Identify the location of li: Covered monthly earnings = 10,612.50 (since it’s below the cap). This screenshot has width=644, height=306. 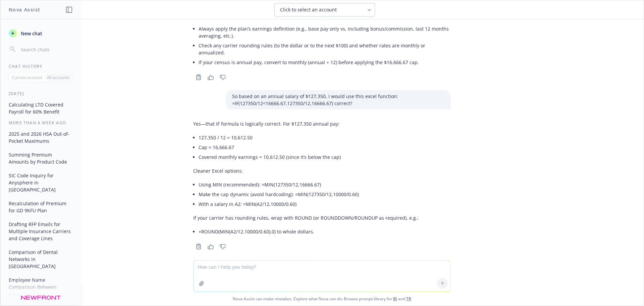
(309, 157).